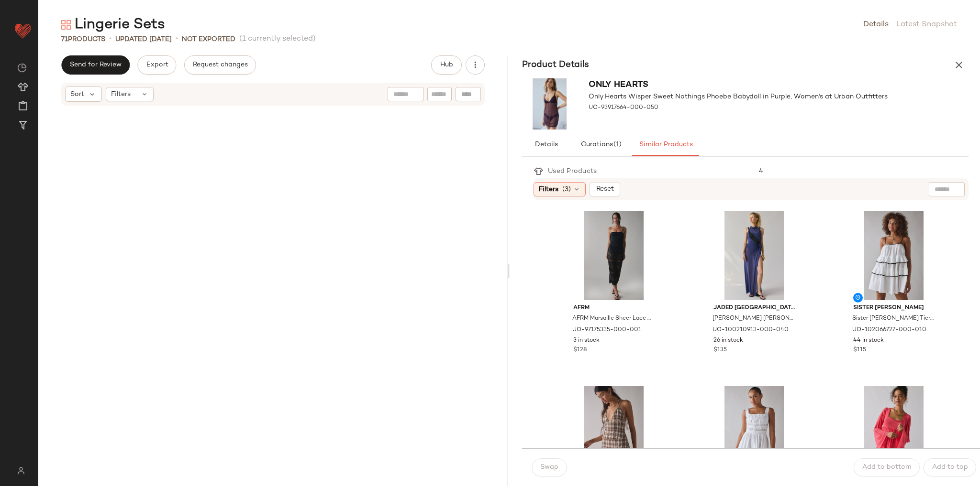 The height and width of the screenshot is (486, 980). I want to click on span: UO-102066727-000-010, so click(889, 331).